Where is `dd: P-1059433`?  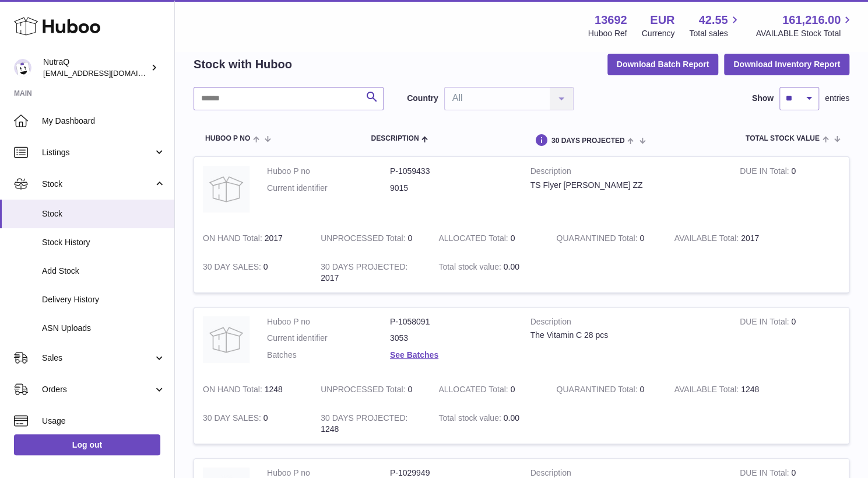 dd: P-1059433 is located at coordinates (451, 171).